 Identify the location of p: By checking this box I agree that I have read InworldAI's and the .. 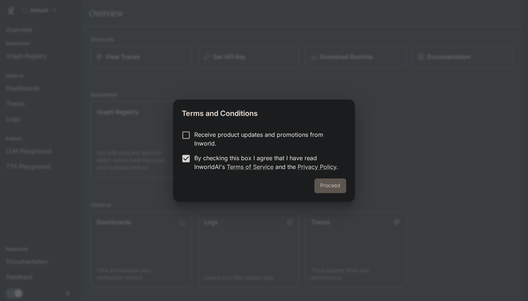
(267, 162).